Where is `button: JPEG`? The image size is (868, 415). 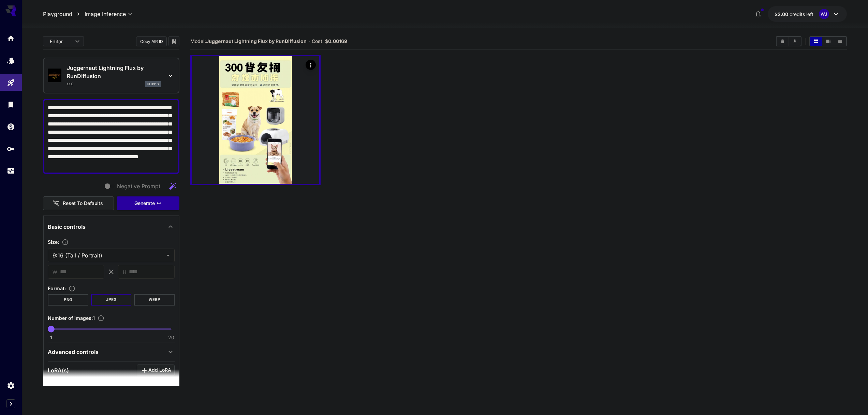 button: JPEG is located at coordinates (111, 300).